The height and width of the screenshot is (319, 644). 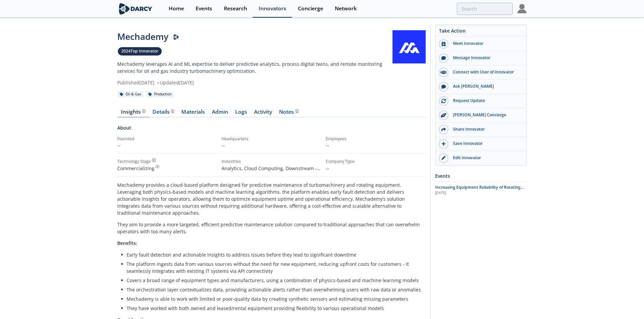 What do you see at coordinates (311, 9) in the screenshot?
I see `div: Concierge` at bounding box center [311, 9].